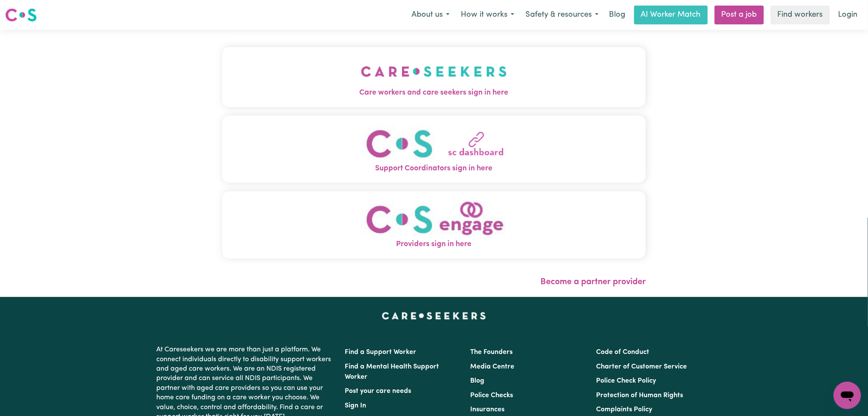 The height and width of the screenshot is (416, 868). Describe the element at coordinates (435, 245) in the screenshot. I see `span: Providers sign in here` at that location.